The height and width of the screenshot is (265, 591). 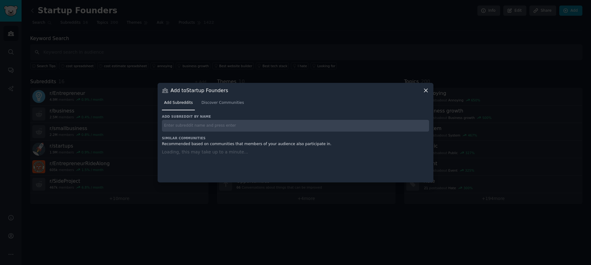 I want to click on div: Loading, this may take up to a minute..., so click(x=296, y=162).